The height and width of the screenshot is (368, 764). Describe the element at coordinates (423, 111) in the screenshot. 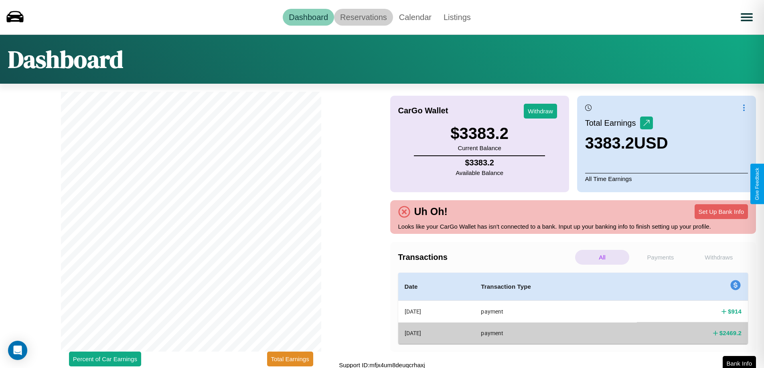

I see `h4: CarGo Wallet` at that location.